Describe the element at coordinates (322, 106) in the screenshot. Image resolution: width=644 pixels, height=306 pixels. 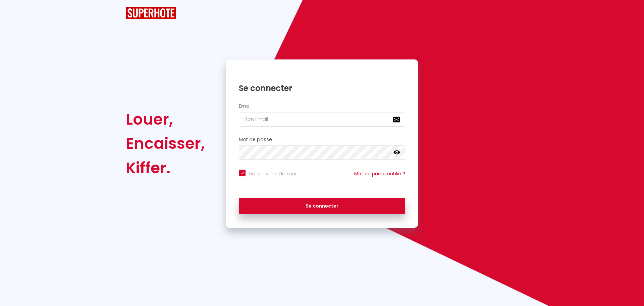
I see `h2: Email` at that location.